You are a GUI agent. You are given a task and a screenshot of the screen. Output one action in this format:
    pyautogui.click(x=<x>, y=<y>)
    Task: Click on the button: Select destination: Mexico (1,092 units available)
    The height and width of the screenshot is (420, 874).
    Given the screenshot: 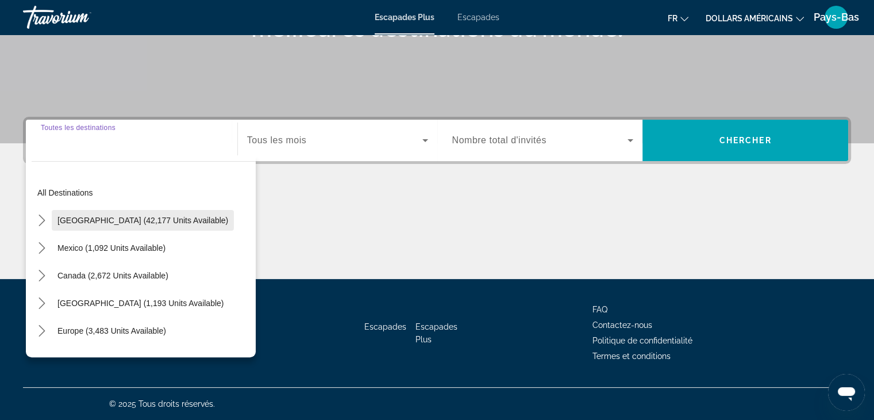 What is the action you would take?
    pyautogui.click(x=112, y=248)
    